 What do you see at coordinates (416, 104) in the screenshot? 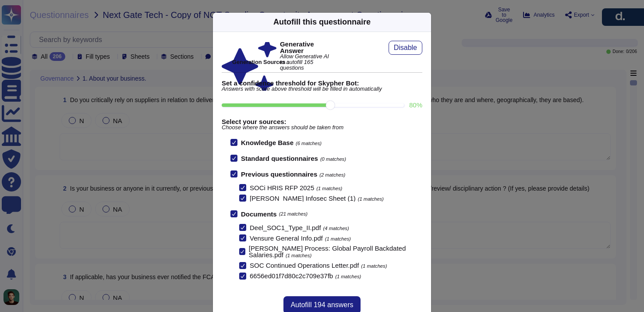
I see `label: 80 %` at bounding box center [416, 104].